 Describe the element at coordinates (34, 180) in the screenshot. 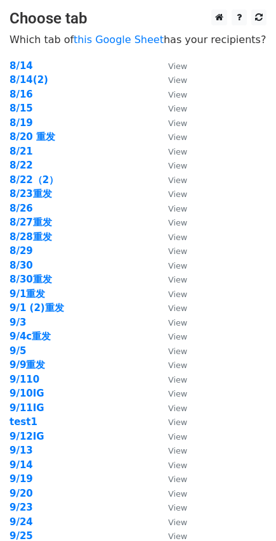

I see `strong: 8/22（2）` at that location.